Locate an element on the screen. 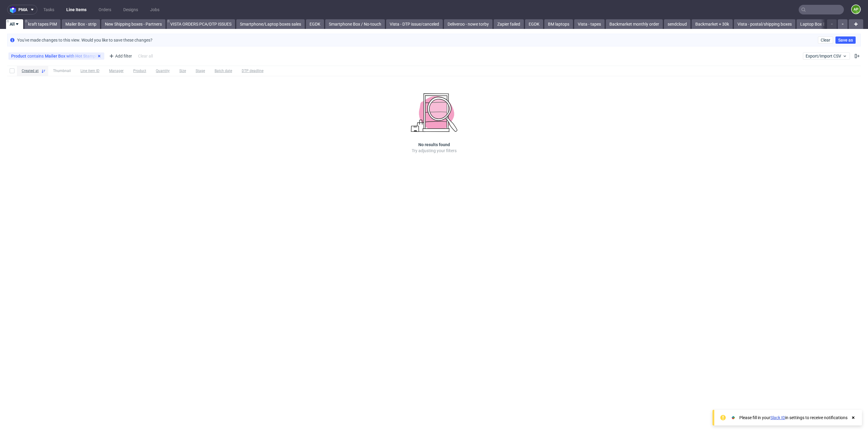 The height and width of the screenshot is (433, 868). a: Orders is located at coordinates (105, 9).